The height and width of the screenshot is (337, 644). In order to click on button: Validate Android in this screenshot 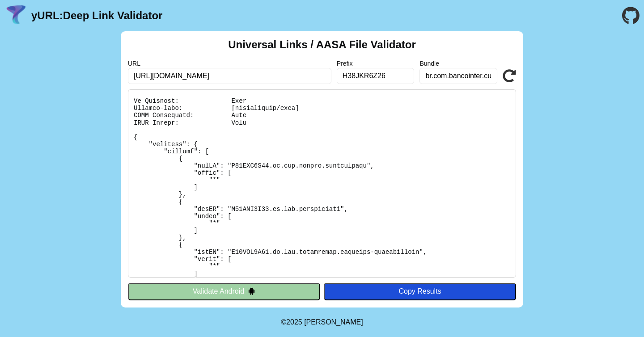, I will do `click(224, 291)`.